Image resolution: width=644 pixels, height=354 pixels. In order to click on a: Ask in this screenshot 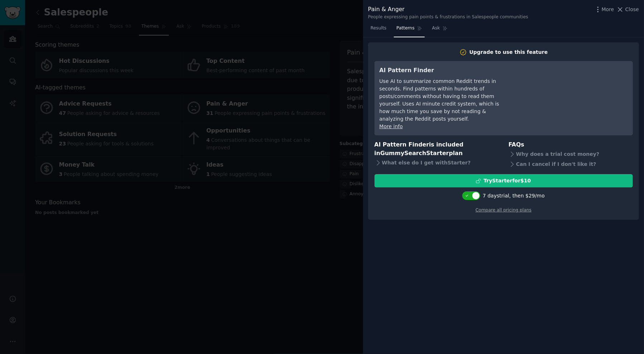, I will do `click(440, 30)`.